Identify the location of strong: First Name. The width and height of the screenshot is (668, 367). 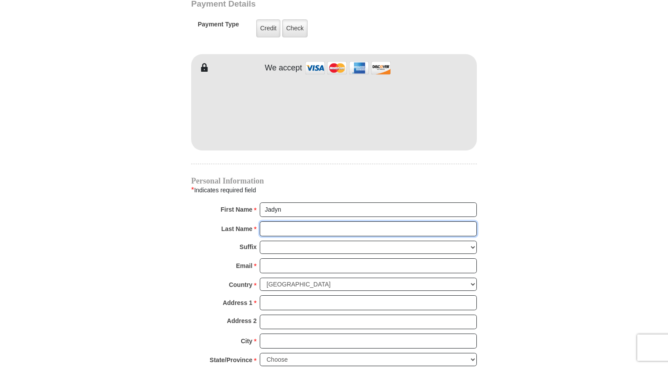
(237, 209).